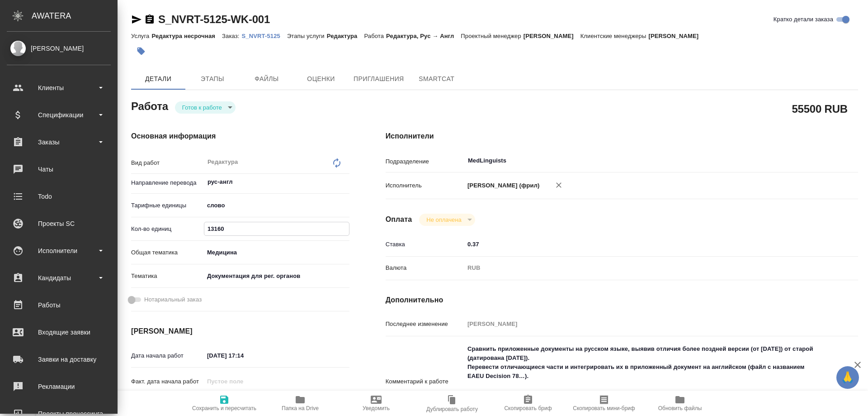  Describe the element at coordinates (452, 409) in the screenshot. I see `span: Дублировать работу` at that location.